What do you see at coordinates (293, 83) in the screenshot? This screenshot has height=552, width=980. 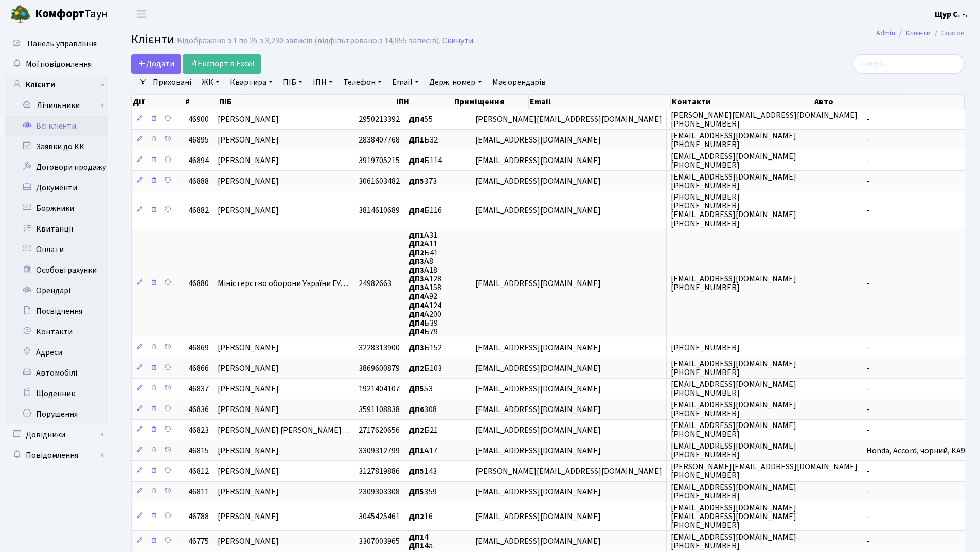 I see `a: ПІБ` at bounding box center [293, 83].